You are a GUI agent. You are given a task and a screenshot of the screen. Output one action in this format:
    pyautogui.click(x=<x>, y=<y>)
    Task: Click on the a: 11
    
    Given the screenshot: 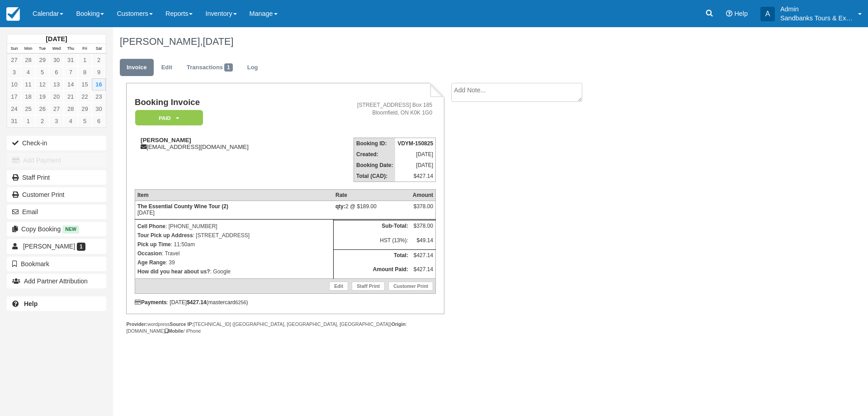 What is the action you would take?
    pyautogui.click(x=28, y=84)
    